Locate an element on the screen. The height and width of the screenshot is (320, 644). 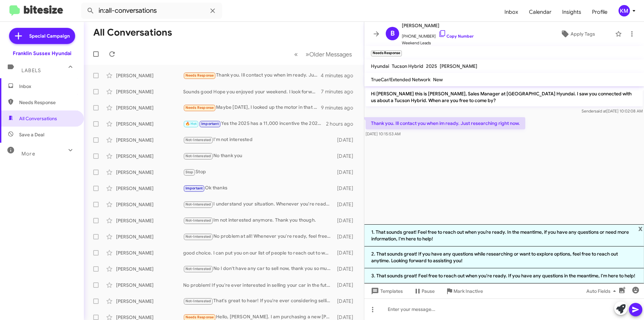
button: Mark Inactive is located at coordinates (464, 291).